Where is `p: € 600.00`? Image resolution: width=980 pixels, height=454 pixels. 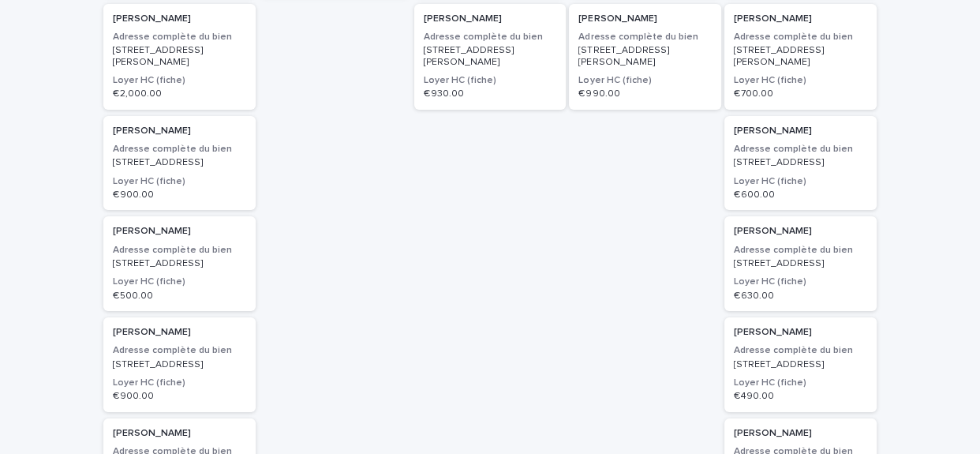 p: € 600.00 is located at coordinates (800, 195).